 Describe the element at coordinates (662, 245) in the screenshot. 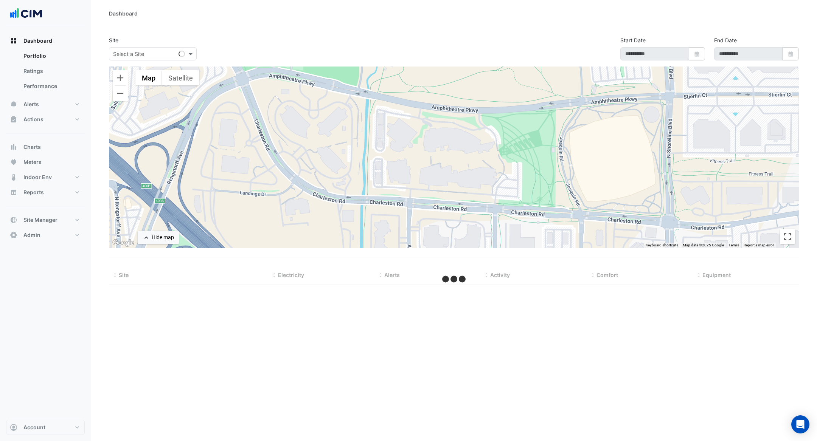

I see `button: Keyboard shortcuts` at that location.